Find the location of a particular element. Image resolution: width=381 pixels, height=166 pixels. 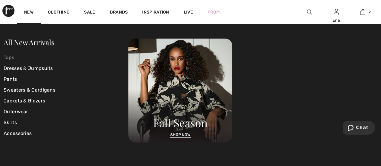

img: search the website is located at coordinates (309, 12).